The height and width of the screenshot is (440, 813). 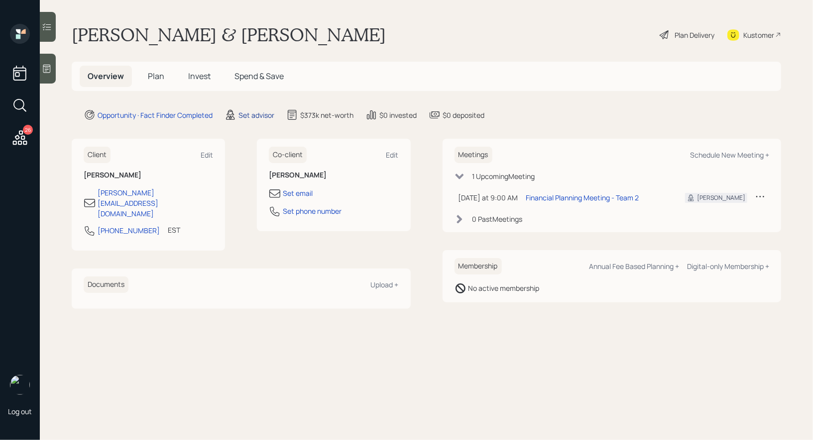 I want to click on div: Set phone number, so click(x=312, y=211).